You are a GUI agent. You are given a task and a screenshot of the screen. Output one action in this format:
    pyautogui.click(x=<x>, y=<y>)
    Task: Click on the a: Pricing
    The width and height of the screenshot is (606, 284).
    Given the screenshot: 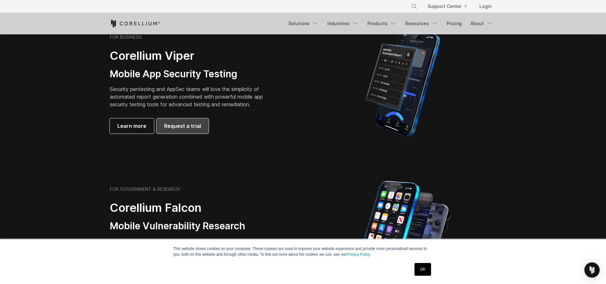 What is the action you would take?
    pyautogui.click(x=454, y=24)
    